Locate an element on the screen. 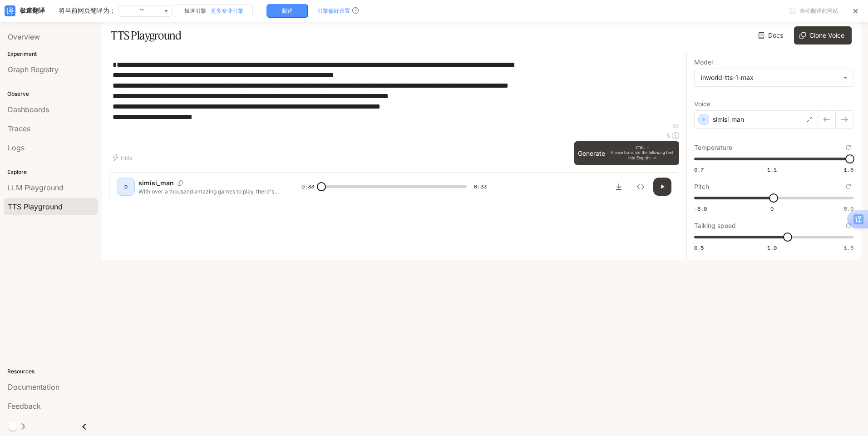 The image size is (868, 436). button: Hide is located at coordinates (124, 157).